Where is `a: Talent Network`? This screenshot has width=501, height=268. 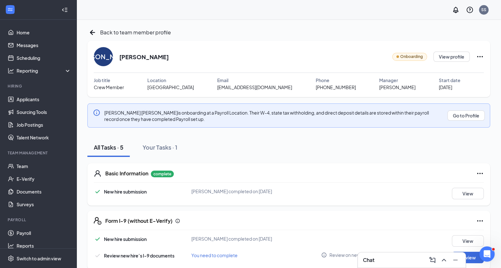 a: Talent Network is located at coordinates (44, 138).